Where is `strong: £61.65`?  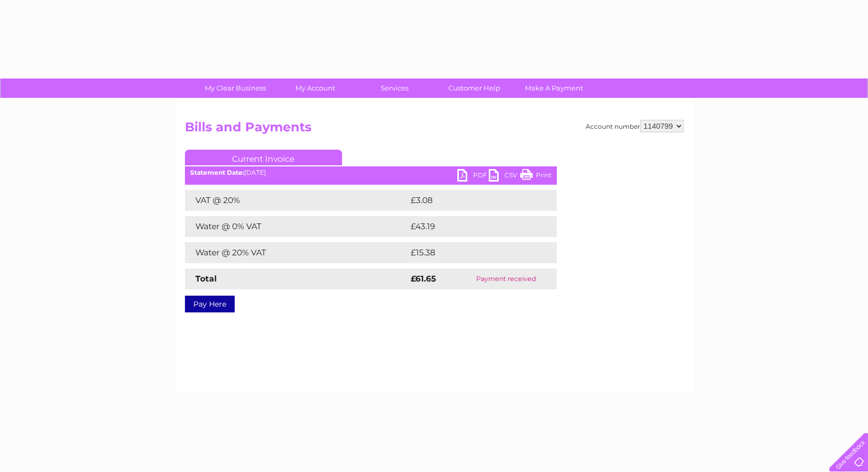
strong: £61.65 is located at coordinates (424, 279).